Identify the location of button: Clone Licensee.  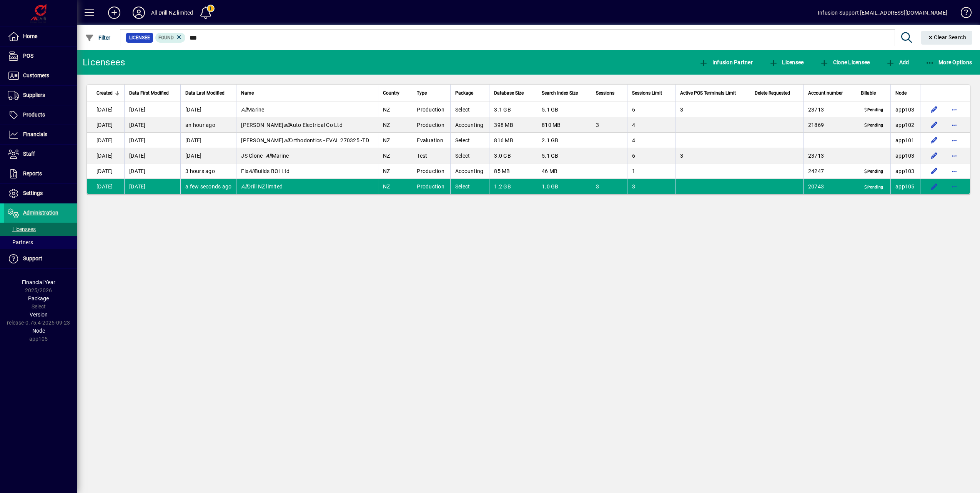
(845, 62).